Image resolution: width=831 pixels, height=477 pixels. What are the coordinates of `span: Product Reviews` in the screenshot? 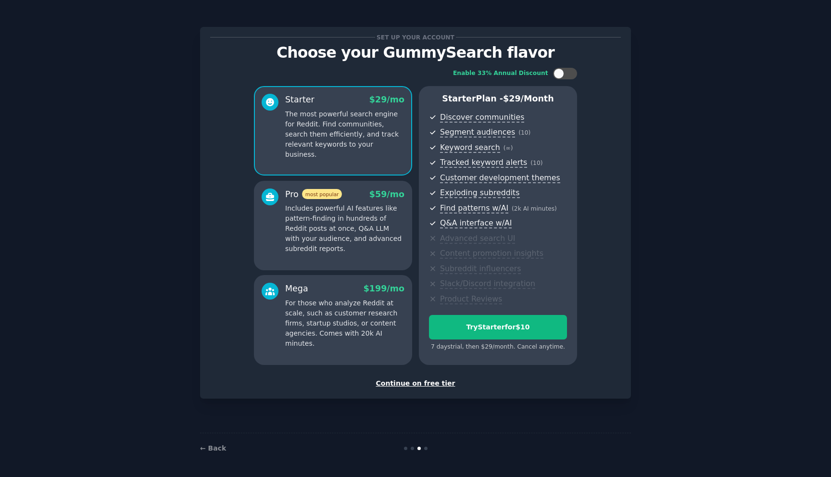 It's located at (471, 299).